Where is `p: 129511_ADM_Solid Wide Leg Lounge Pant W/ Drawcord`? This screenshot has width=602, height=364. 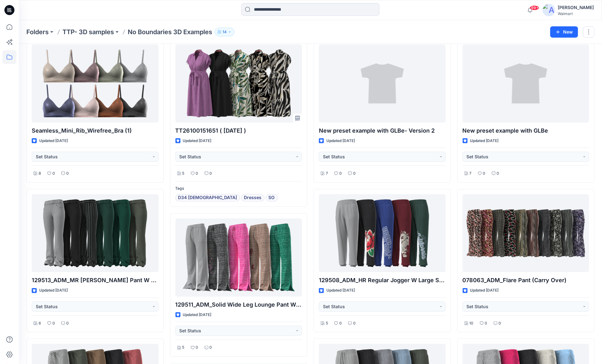
p: 129511_ADM_Solid Wide Leg Lounge Pant W/ Drawcord is located at coordinates (239, 305).